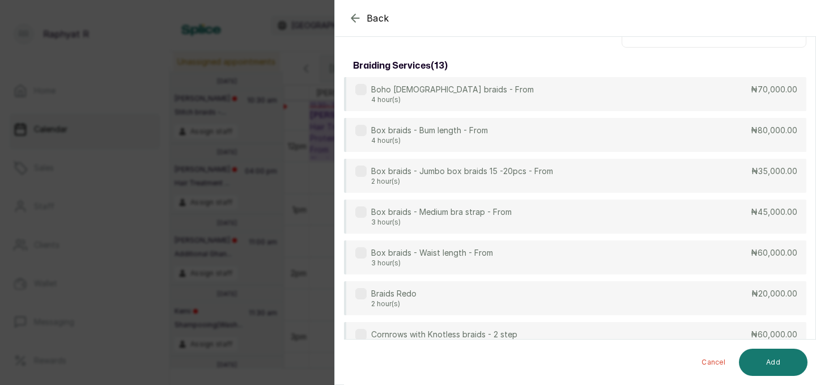 The height and width of the screenshot is (385, 816). I want to click on p: ₦35,000.00, so click(774, 171).